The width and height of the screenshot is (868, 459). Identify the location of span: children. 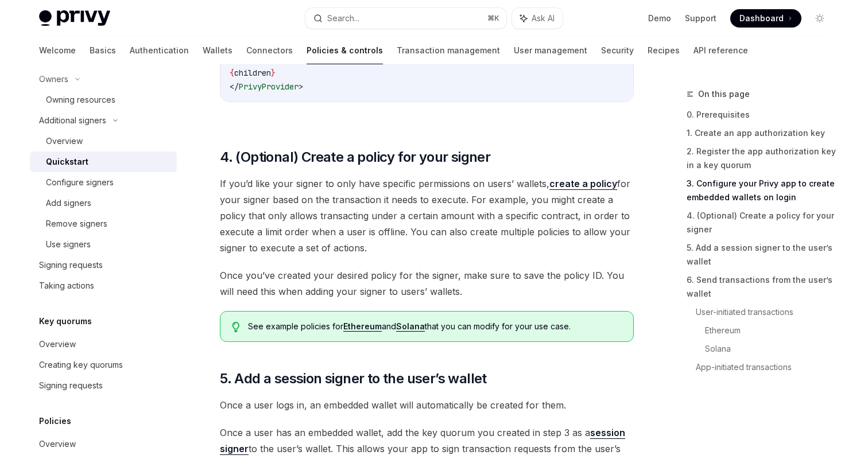
(253, 72).